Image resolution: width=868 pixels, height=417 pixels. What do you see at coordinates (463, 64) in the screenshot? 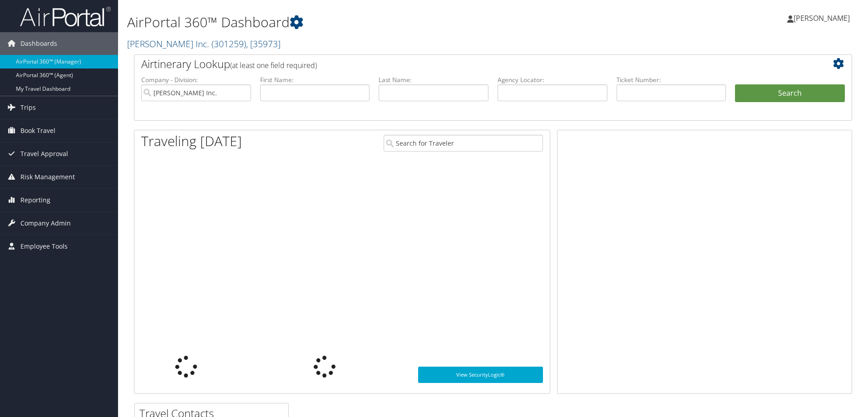
I see `h2: Airtinerary Lookup` at bounding box center [463, 64].